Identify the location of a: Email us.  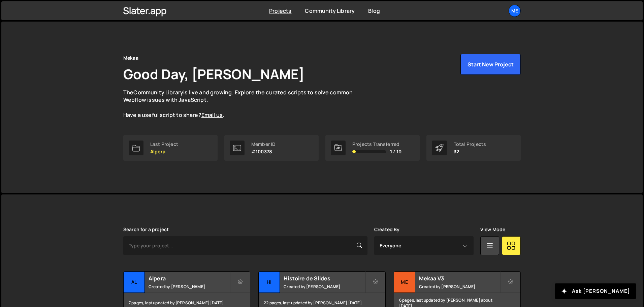
(212, 115).